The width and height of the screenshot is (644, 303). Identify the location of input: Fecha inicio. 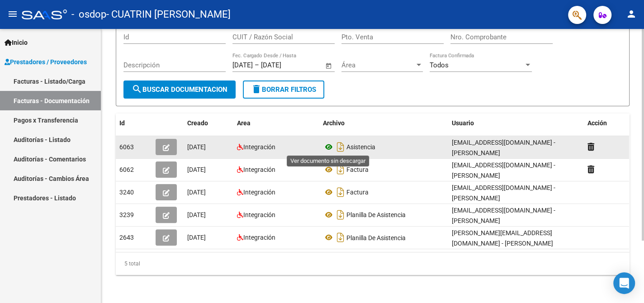
(243, 65).